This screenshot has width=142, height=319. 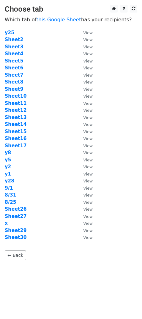 I want to click on a: y25, so click(x=9, y=33).